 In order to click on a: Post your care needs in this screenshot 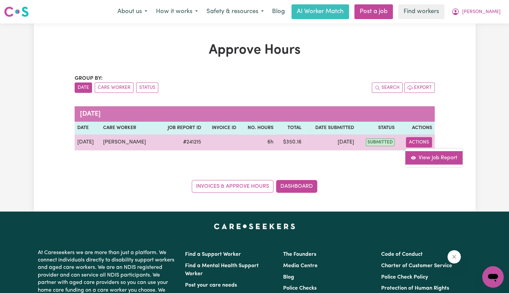, I will do `click(211, 285)`.